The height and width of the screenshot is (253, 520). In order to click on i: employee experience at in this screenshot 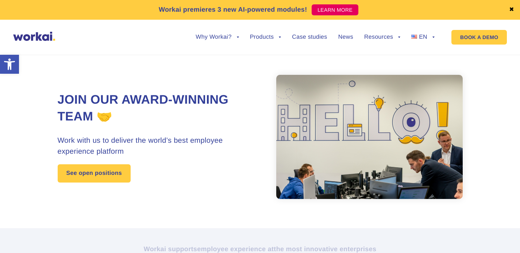, I will do `click(235, 249)`.